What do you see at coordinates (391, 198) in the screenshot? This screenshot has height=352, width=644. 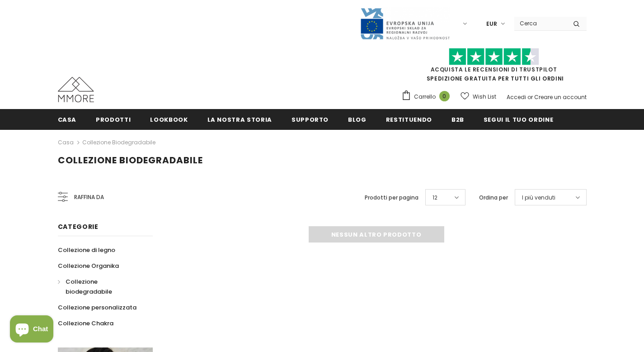 I see `label: Prodotti per pagina` at bounding box center [391, 198].